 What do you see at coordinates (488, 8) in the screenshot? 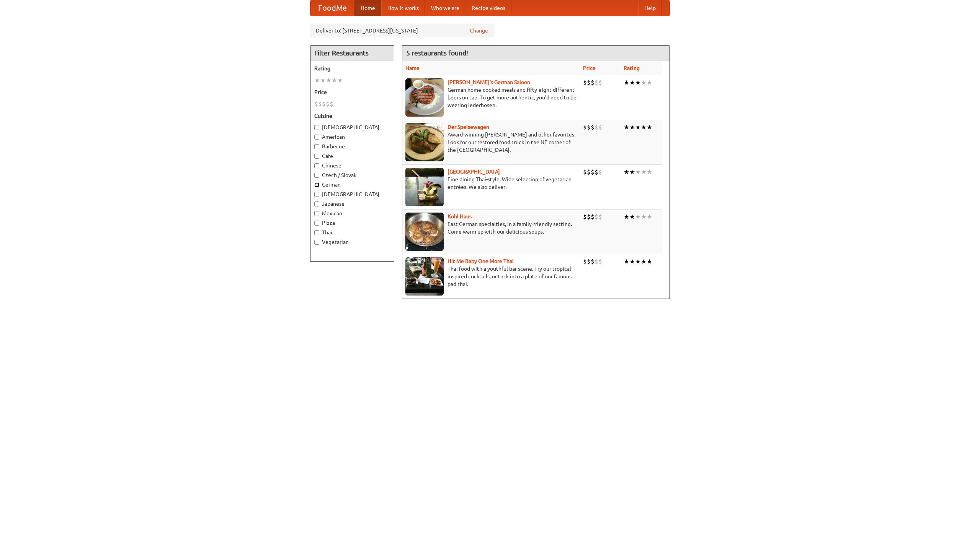
I see `a: Recipe videos` at bounding box center [488, 8].